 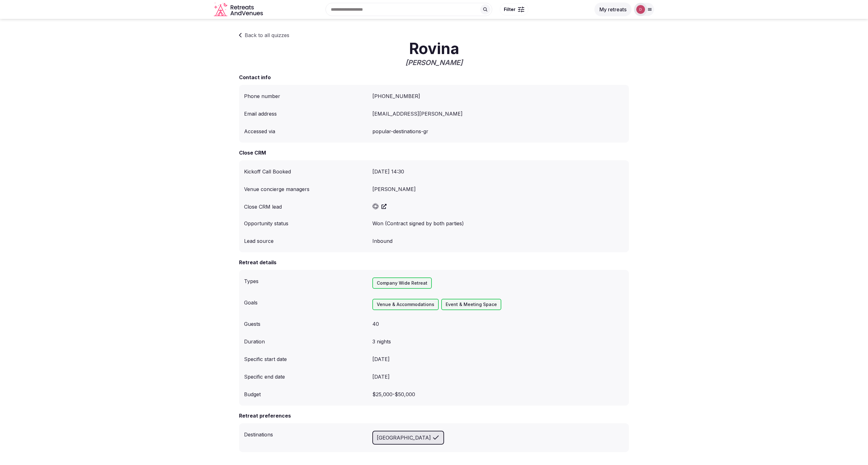 I want to click on div: Won (Contract signed by both parties), so click(x=498, y=223).